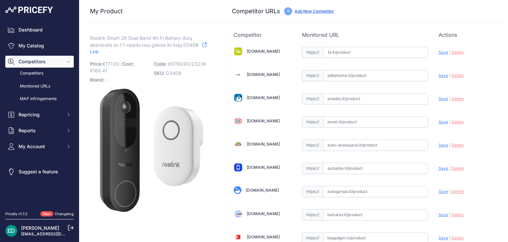  What do you see at coordinates (39, 99) in the screenshot?
I see `a: MAP infringements` at bounding box center [39, 99].